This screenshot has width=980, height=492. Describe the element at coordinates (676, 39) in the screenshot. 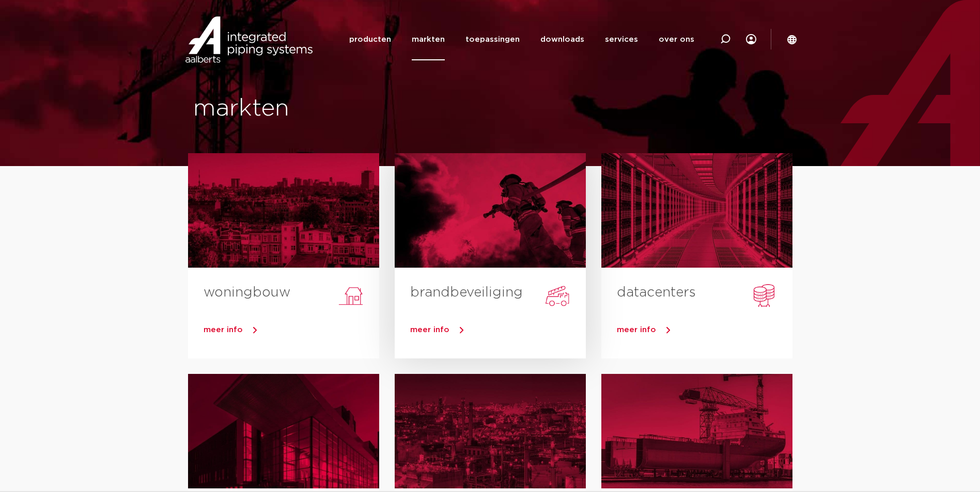

I see `a: over ons` at that location.